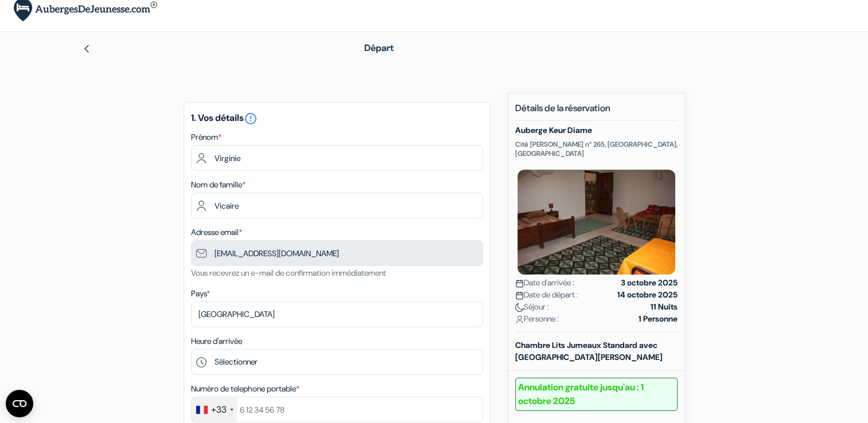  Describe the element at coordinates (87, 49) in the screenshot. I see `img: left_arrow.svg` at that location.